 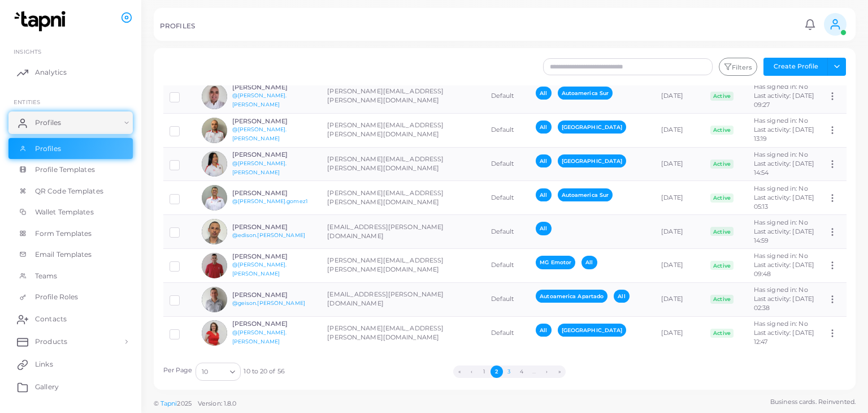 What do you see at coordinates (217, 372) in the screenshot?
I see `input: Search for option` at bounding box center [217, 372].